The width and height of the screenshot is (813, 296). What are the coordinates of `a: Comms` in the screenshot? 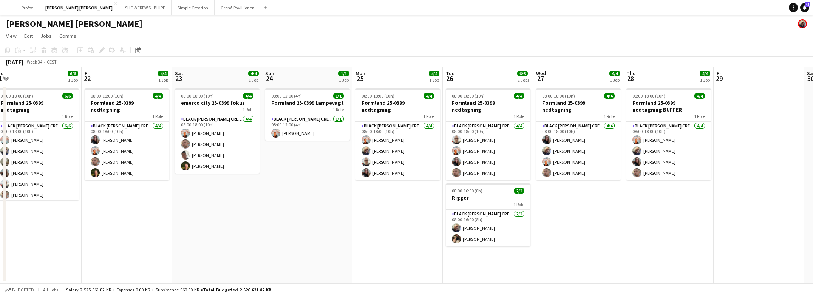 It's located at (68, 36).